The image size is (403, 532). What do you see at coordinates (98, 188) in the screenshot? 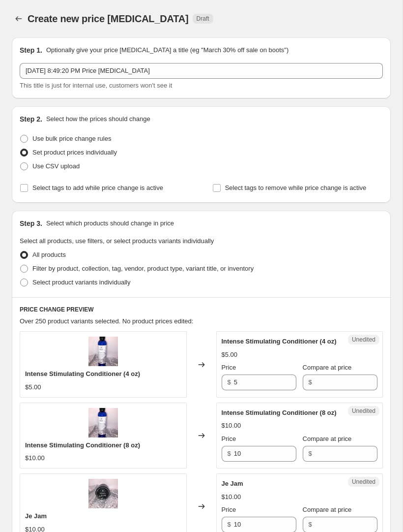
I see `span: Select tags to add while price change is active` at bounding box center [98, 188].